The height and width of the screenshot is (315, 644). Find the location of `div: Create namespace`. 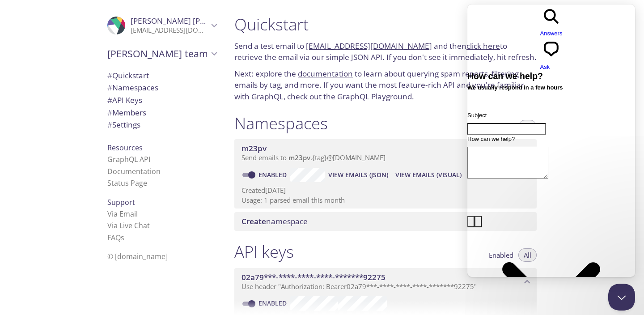

div: Create namespace is located at coordinates (386, 222).